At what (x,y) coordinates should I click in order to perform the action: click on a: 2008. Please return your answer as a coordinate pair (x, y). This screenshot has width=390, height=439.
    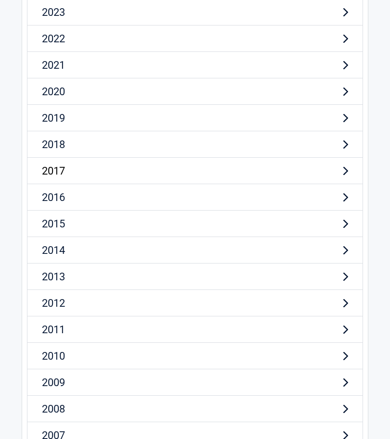
    Looking at the image, I should click on (195, 409).